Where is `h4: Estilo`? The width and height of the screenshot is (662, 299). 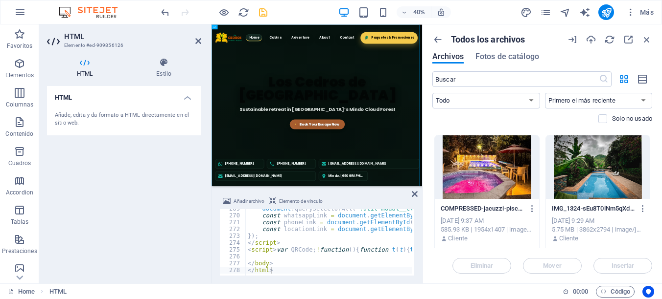 h4: Estilo is located at coordinates (163, 68).